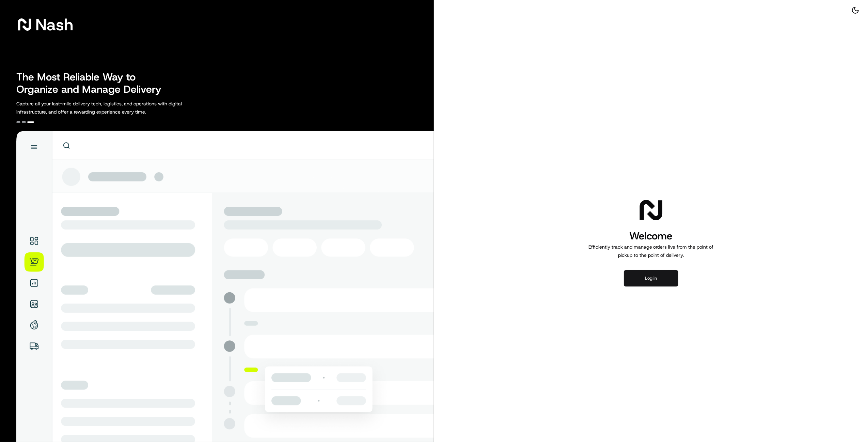 This screenshot has width=868, height=442. I want to click on button: Log in, so click(652, 278).